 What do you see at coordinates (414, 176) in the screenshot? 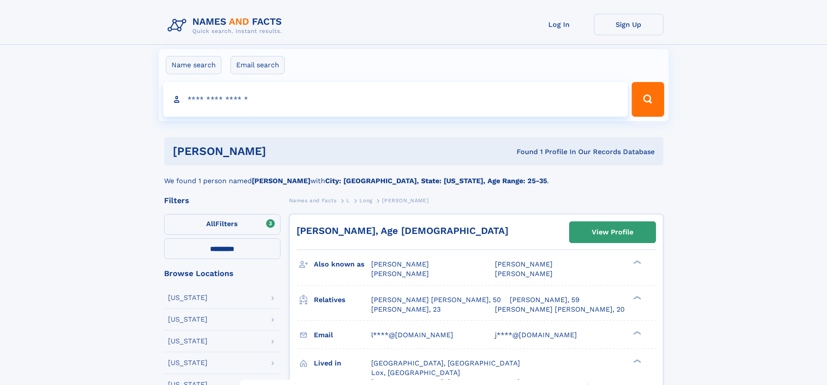
I see `div: We found 1 person named with .` at bounding box center [414, 176].